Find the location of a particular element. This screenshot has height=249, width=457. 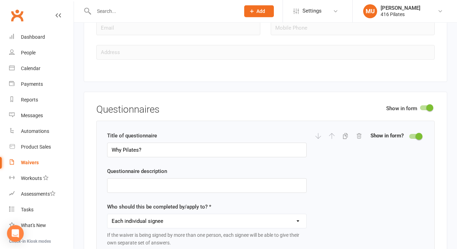

input: Address is located at coordinates (265, 53).